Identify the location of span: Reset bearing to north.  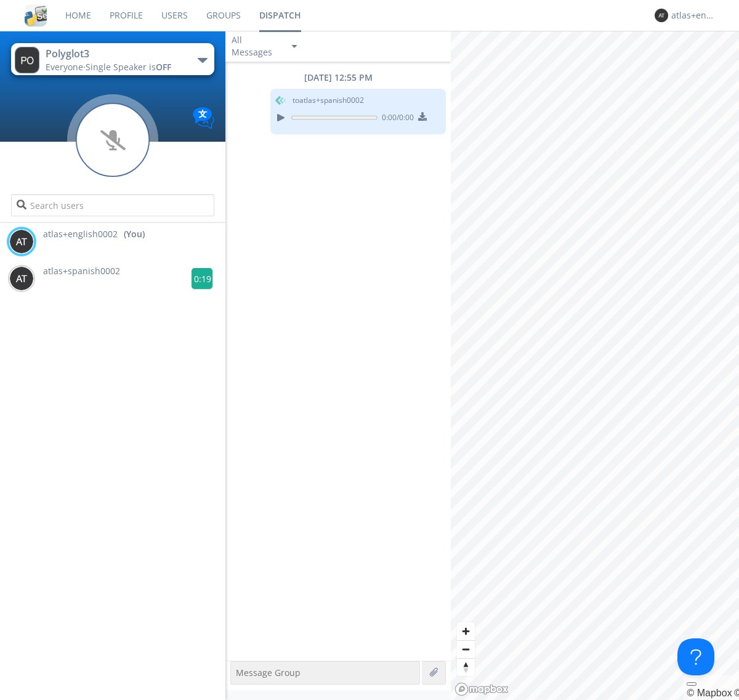
(466, 667).